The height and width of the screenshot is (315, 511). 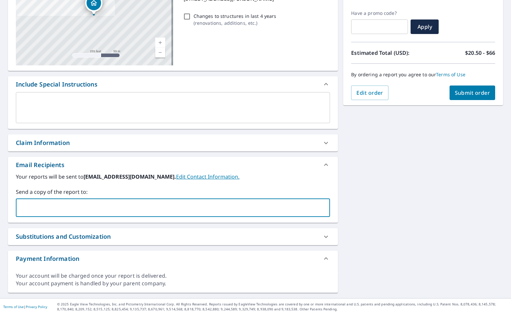 I want to click on span: Submit order, so click(x=472, y=93).